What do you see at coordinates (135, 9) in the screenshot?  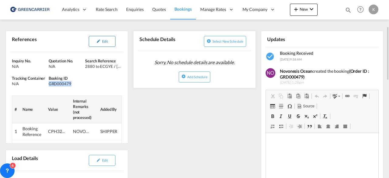 I see `span: Enquiries` at bounding box center [135, 9].